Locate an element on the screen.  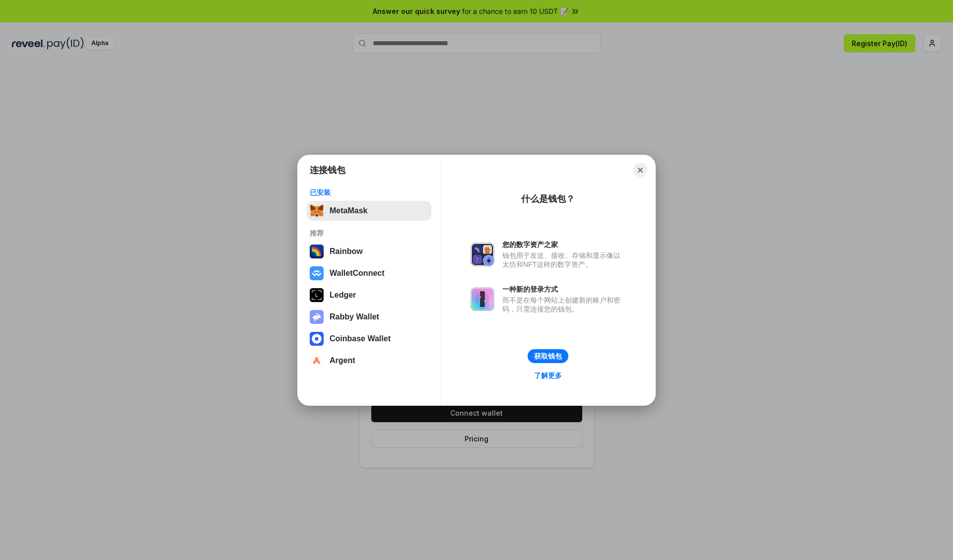
button: 获取钱包 is located at coordinates (548, 356).